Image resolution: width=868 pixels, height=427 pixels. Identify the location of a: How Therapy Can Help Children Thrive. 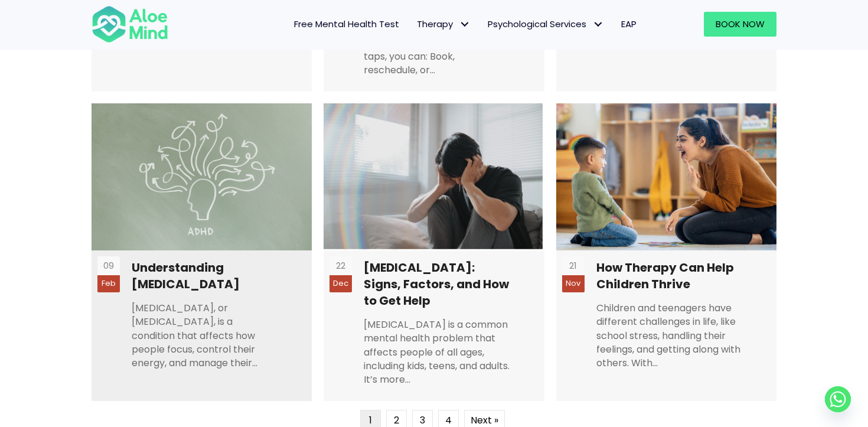
(666, 252).